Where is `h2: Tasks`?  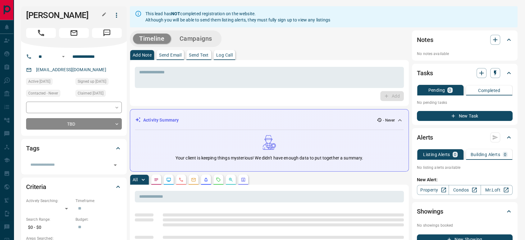 h2: Tasks is located at coordinates (425, 73).